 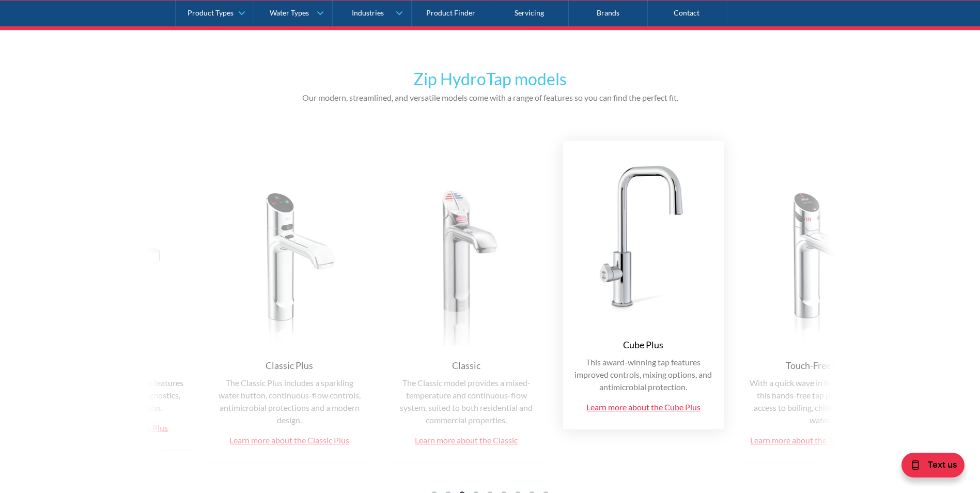 I want to click on p: Our modern, streamlined, and versatile models come with a range of features so you can find the p..., so click(x=490, y=97).